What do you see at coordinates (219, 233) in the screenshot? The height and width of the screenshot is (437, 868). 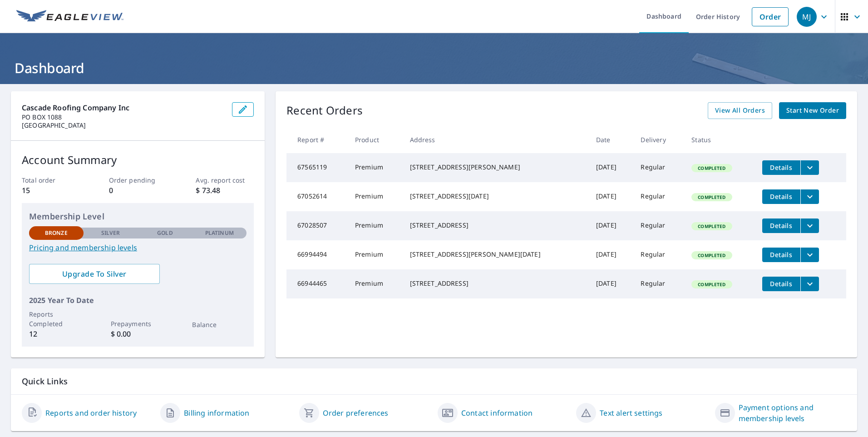 I see `p: Platinum` at bounding box center [219, 233].